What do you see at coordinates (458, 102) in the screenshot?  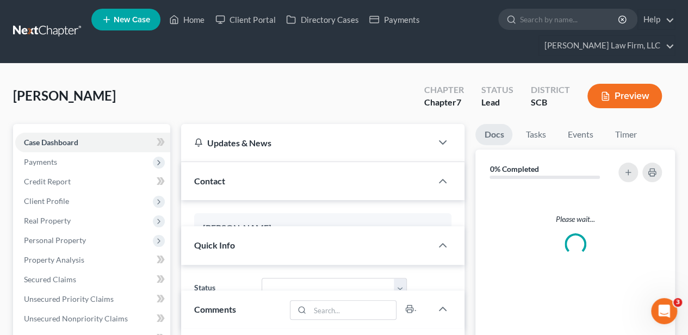 I see `span: 7` at bounding box center [458, 102].